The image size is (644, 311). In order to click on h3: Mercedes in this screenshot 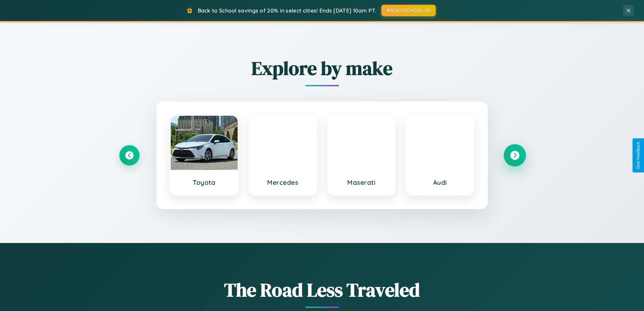, I will do `click(283, 183)`.